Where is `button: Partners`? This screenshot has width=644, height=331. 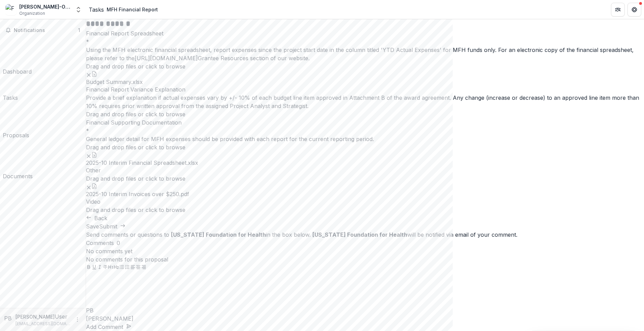
button: Partners is located at coordinates (618, 10).